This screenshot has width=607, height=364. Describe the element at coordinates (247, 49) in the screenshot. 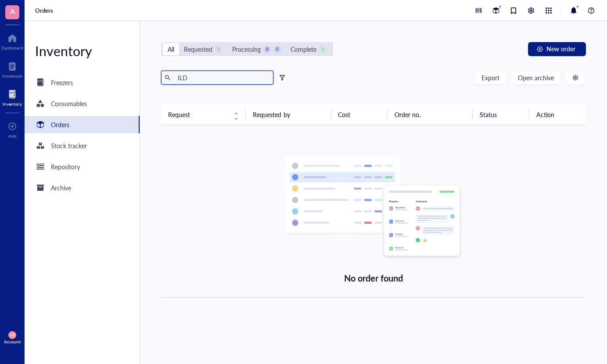

I see `div: segmented control` at that location.